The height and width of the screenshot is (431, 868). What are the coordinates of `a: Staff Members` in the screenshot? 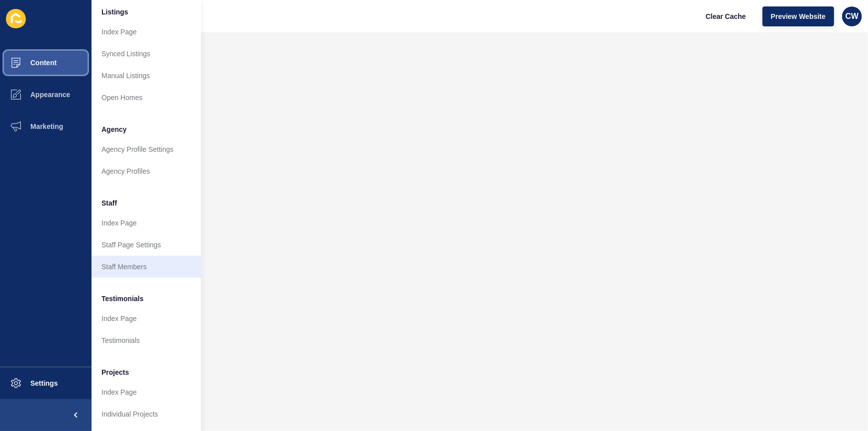 It's located at (146, 267).